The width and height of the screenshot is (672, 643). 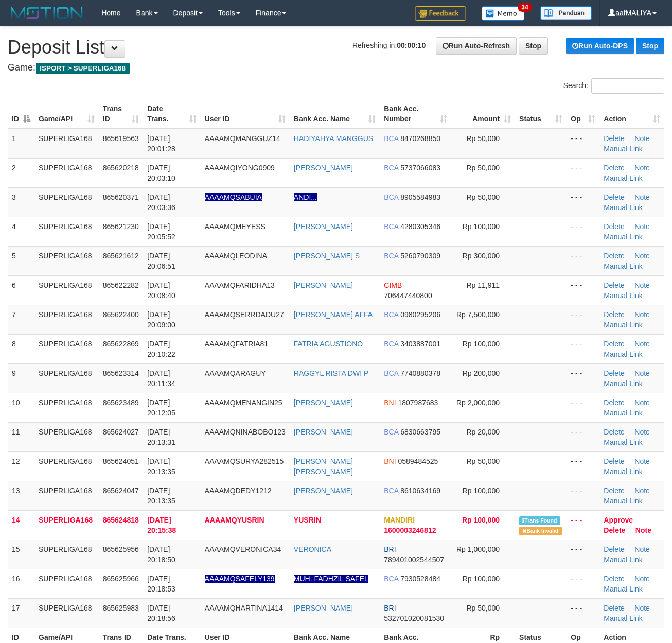 I want to click on th: Trans ID: activate to sort column ascending, so click(x=121, y=114).